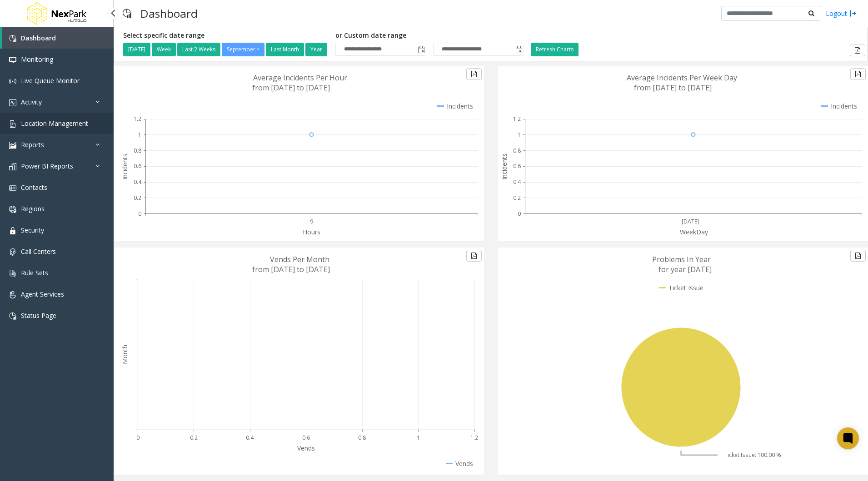  I want to click on button: September, so click(243, 50).